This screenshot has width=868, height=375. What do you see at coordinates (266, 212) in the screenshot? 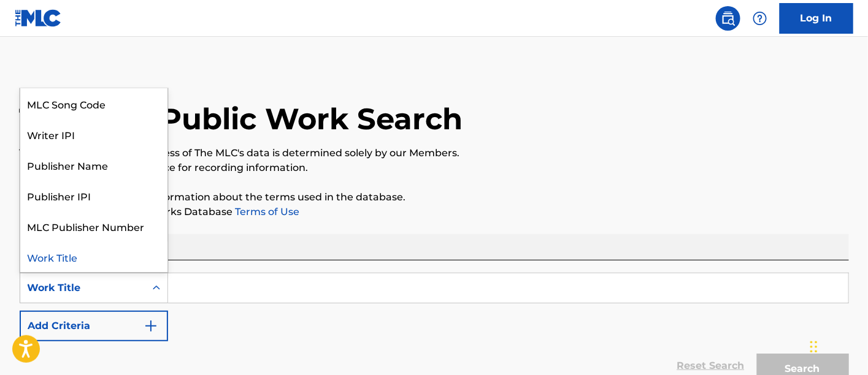
I see `a: Terms of Use` at bounding box center [266, 212].